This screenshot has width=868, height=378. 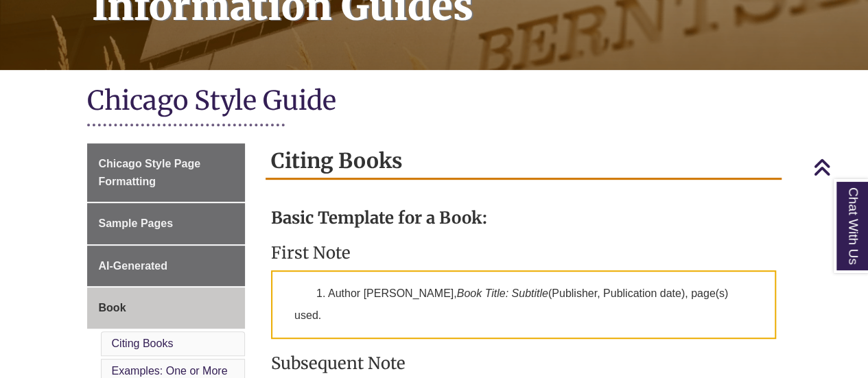 What do you see at coordinates (150, 172) in the screenshot?
I see `span: Chicago Style Page Formatting` at bounding box center [150, 172].